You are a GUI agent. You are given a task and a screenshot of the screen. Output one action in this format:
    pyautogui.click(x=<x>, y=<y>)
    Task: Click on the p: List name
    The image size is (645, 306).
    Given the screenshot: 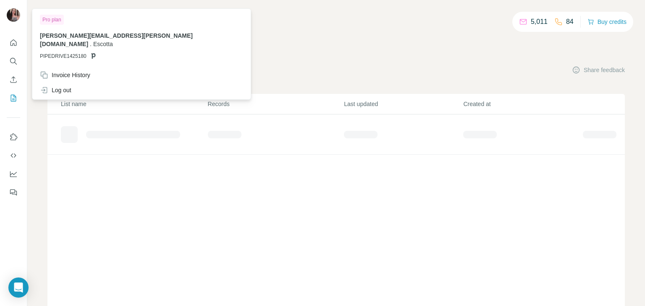 What is the action you would take?
    pyautogui.click(x=134, y=104)
    